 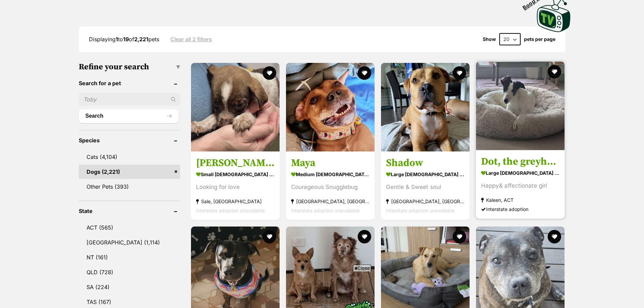 I want to click on h3: Dot, the greyhound, so click(x=520, y=161).